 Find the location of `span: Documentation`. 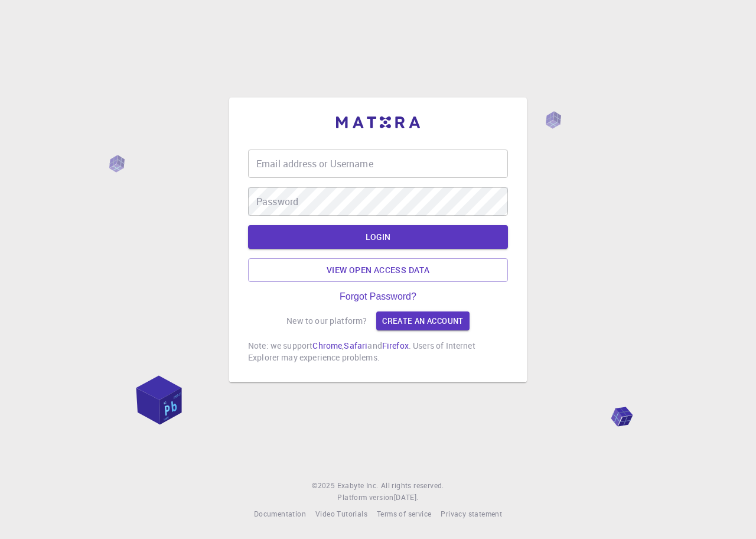

span: Documentation is located at coordinates (280, 514).